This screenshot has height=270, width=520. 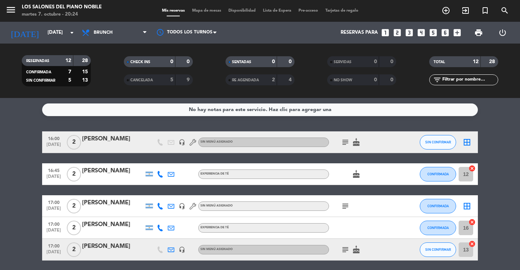 What do you see at coordinates (173, 11) in the screenshot?
I see `span: Mis reservas` at bounding box center [173, 11].